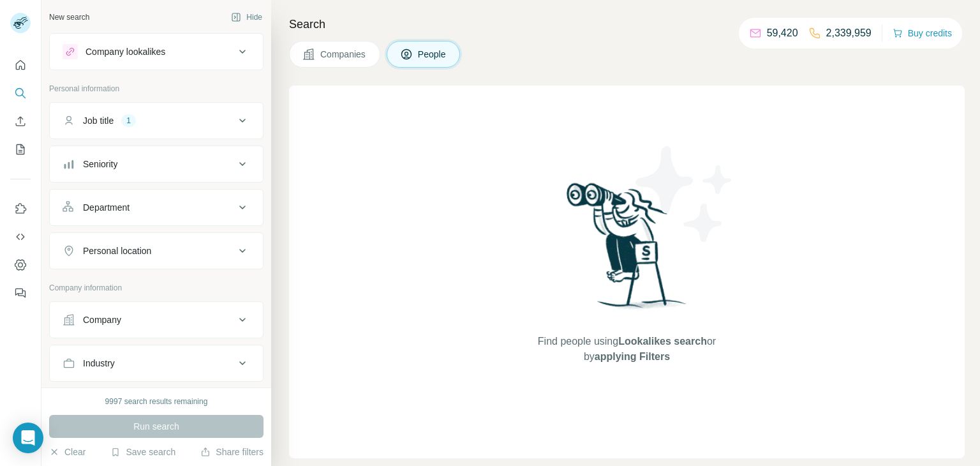 This screenshot has width=980, height=466. I want to click on div: Company, so click(102, 320).